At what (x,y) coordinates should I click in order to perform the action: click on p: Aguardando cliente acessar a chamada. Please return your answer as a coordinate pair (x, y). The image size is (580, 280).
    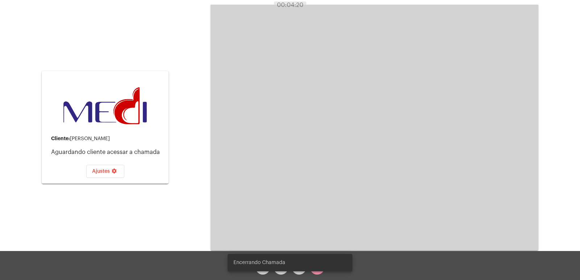
    Looking at the image, I should click on (107, 152).